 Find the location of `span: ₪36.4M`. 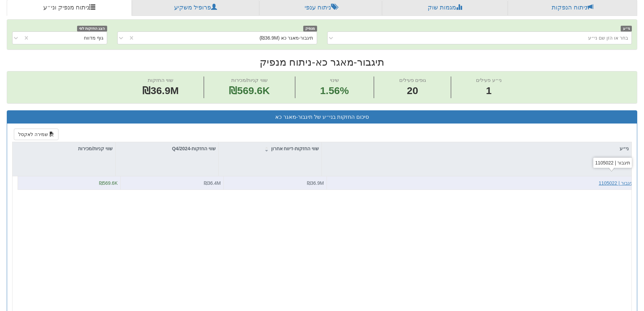

span: ₪36.4M is located at coordinates (212, 183).